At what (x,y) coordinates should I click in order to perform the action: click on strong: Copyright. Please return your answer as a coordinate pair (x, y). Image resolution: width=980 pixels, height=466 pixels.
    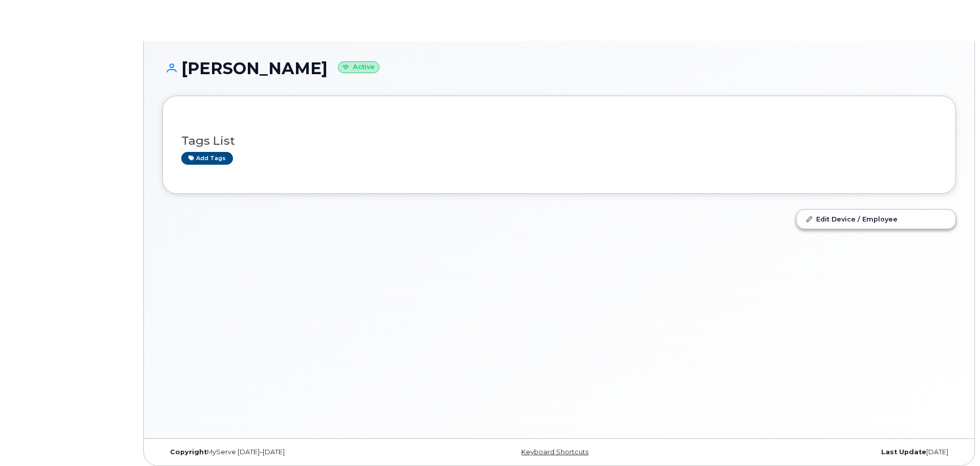
    Looking at the image, I should click on (188, 452).